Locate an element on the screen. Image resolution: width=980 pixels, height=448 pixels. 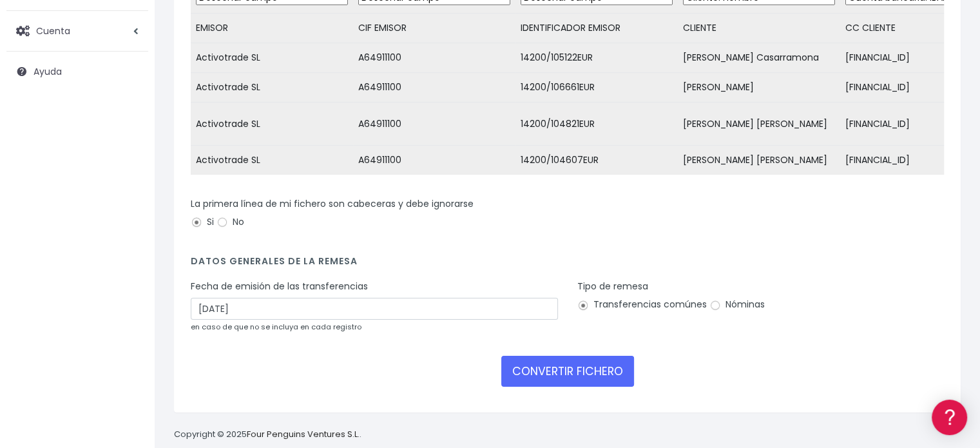
label: La primera línea de mi fichero son cabeceras y debe ignorarse is located at coordinates (332, 203).